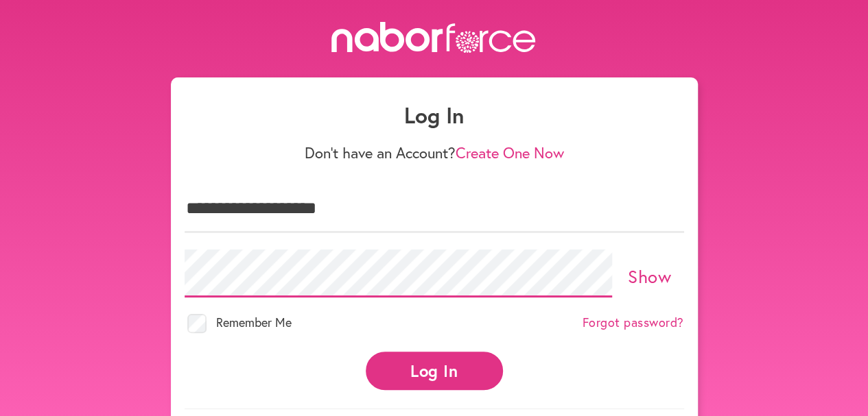  Describe the element at coordinates (434, 115) in the screenshot. I see `h1: Log In` at that location.